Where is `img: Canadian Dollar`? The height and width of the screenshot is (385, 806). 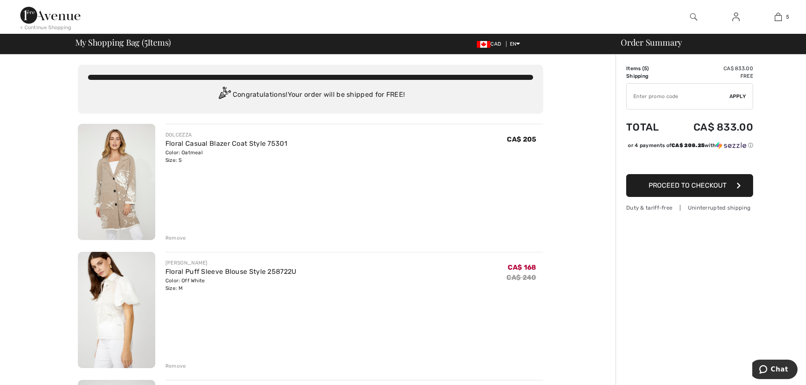 img: Canadian Dollar is located at coordinates (483, 44).